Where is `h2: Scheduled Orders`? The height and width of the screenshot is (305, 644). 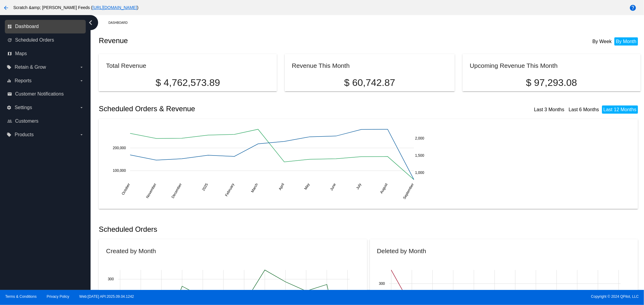 h2: Scheduled Orders is located at coordinates (234, 230).